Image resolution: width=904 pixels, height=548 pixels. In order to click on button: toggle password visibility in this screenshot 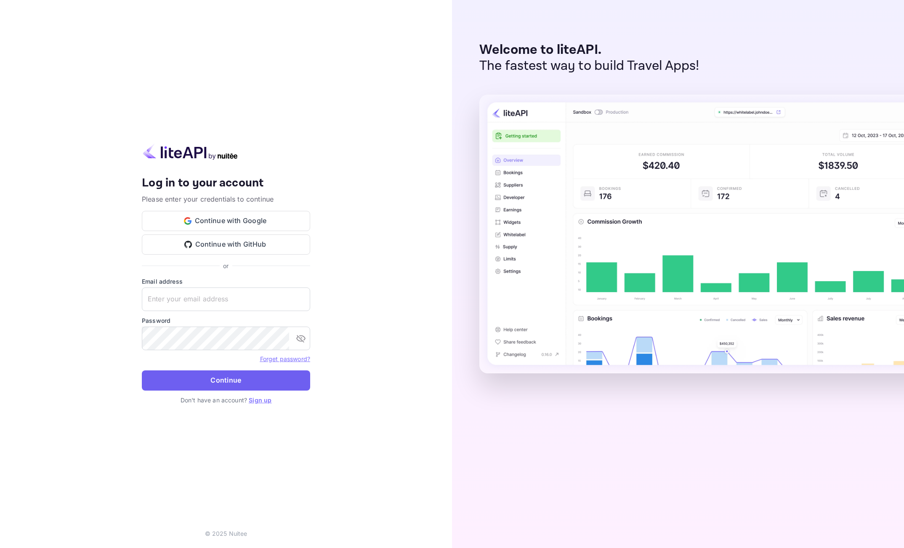, I will do `click(301, 338)`.